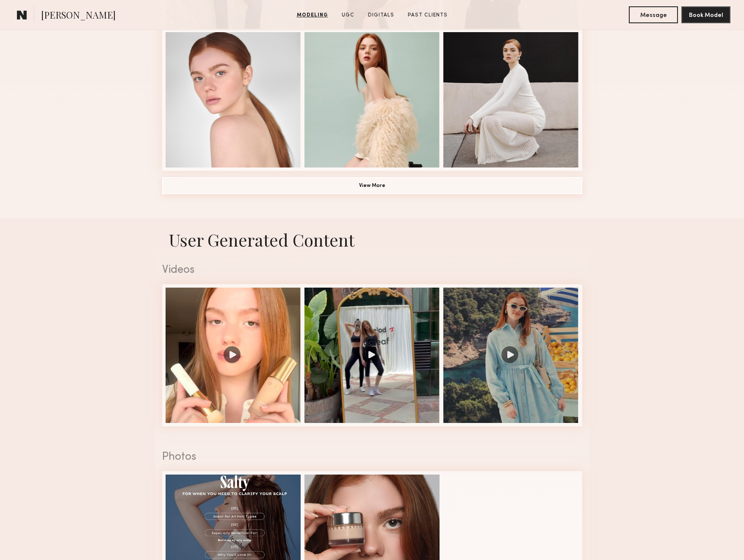 The width and height of the screenshot is (744, 560). Describe the element at coordinates (706, 15) in the screenshot. I see `a: Book Model` at that location.